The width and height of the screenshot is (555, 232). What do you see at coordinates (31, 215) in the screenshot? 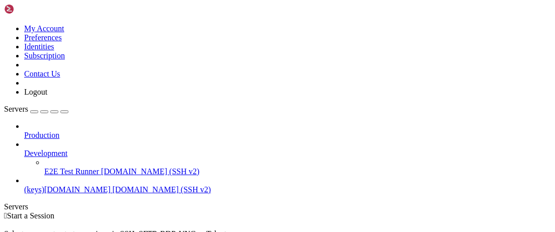
I see `span: Start a Session` at bounding box center [31, 215].